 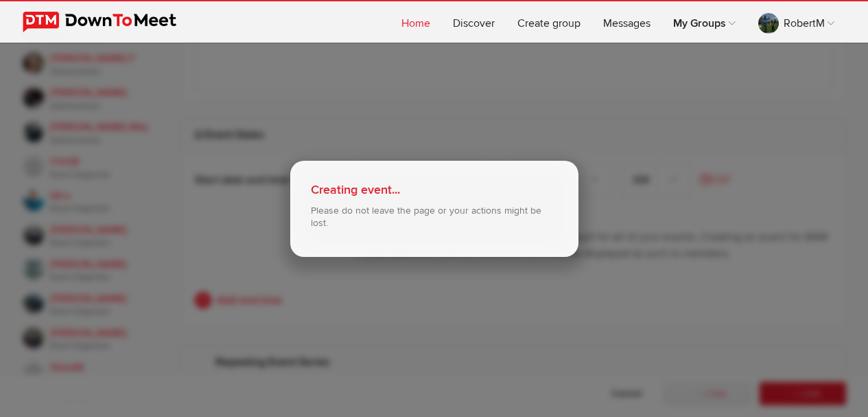 What do you see at coordinates (318, 47) in the screenshot?
I see `p: (Watching the weather, of course, and alternate plan may pop up here that goes away from the [GEO...` at bounding box center [318, 47].